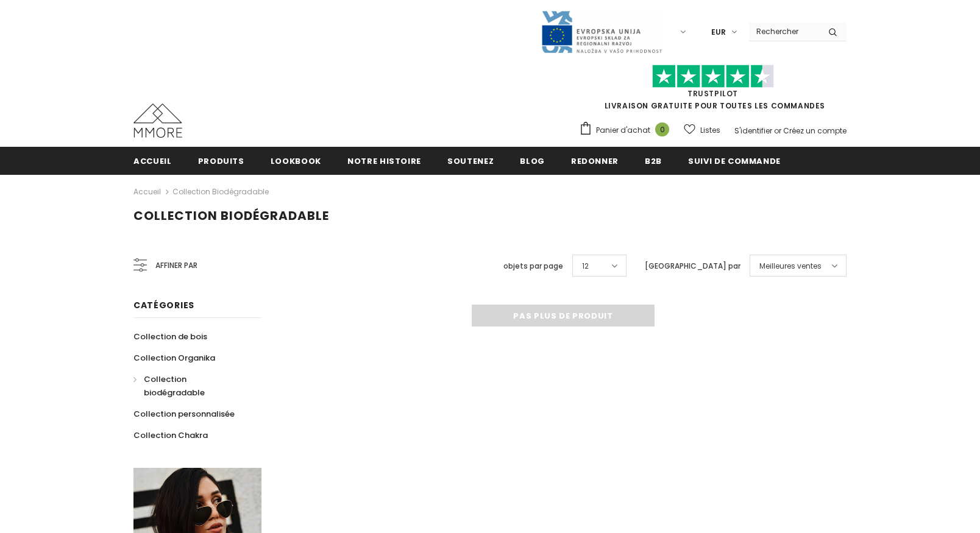  What do you see at coordinates (594, 161) in the screenshot?
I see `span: Redonner` at bounding box center [594, 161].